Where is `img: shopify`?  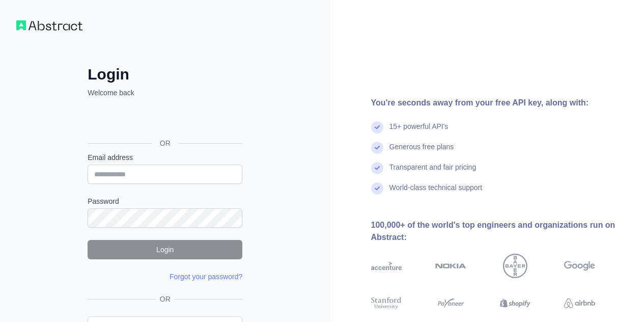
img: shopify is located at coordinates (516, 304).